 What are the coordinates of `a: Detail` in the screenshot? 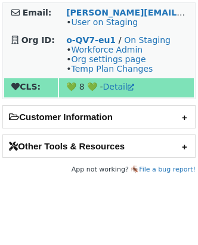 It's located at (119, 87).